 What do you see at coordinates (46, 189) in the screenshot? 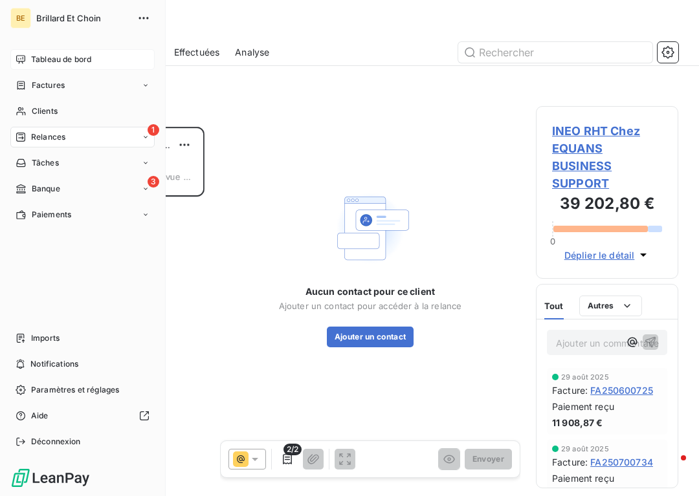
I see `span: Banque` at bounding box center [46, 189].